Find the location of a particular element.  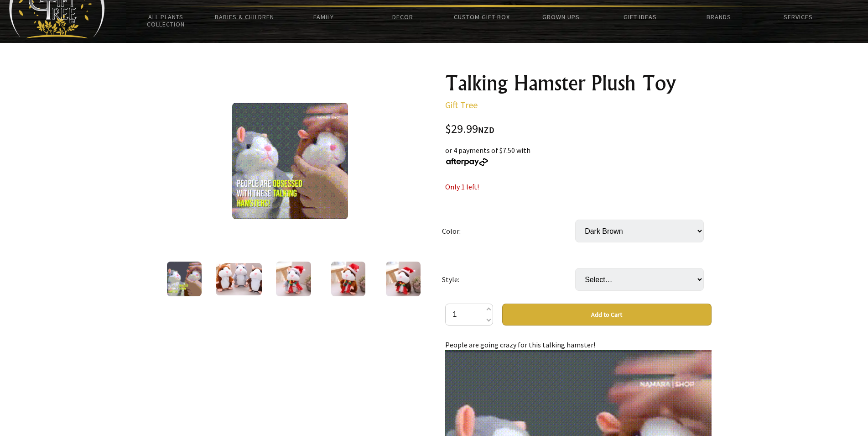

div: or 4 payments of $7.50 with is located at coordinates (579, 156).